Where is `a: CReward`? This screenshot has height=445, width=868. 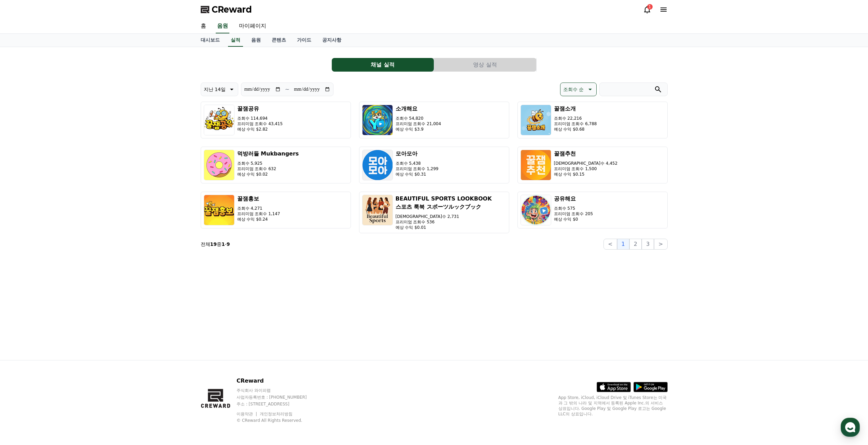
a: CReward is located at coordinates (227, 9).